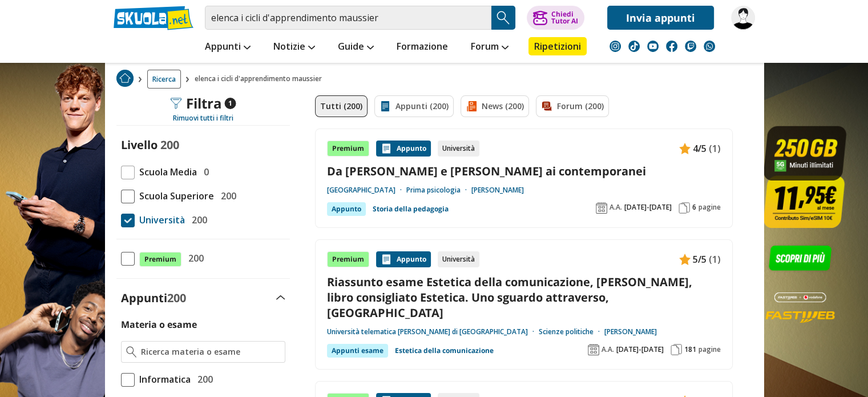 The width and height of the screenshot is (868, 397). What do you see at coordinates (672, 46) in the screenshot?
I see `img: facebook` at bounding box center [672, 46].